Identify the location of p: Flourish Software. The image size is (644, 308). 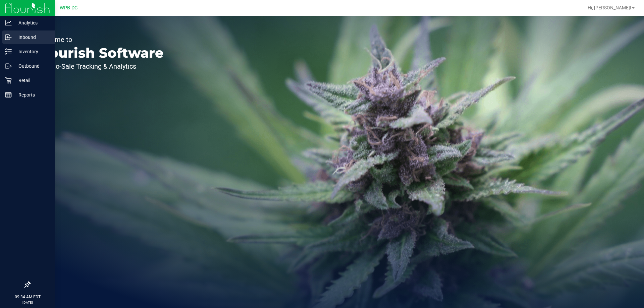
(100, 53).